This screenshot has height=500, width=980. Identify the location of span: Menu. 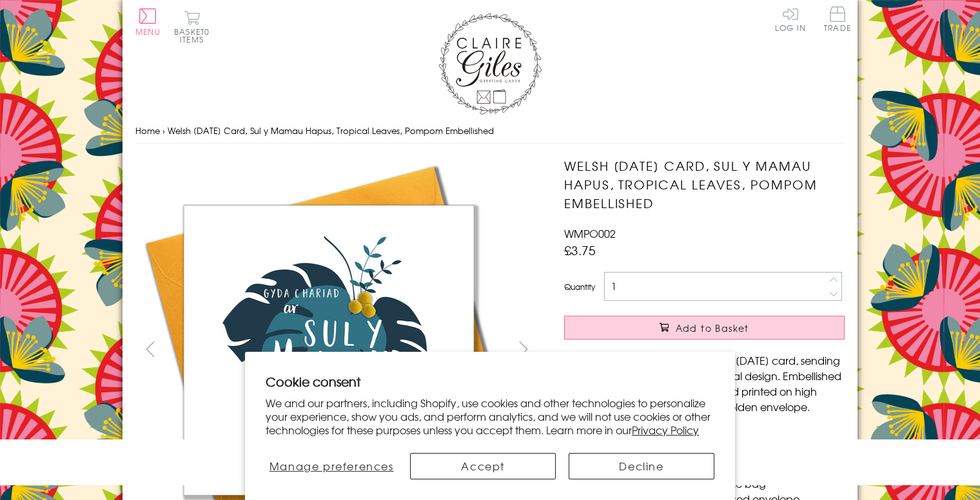
(147, 31).